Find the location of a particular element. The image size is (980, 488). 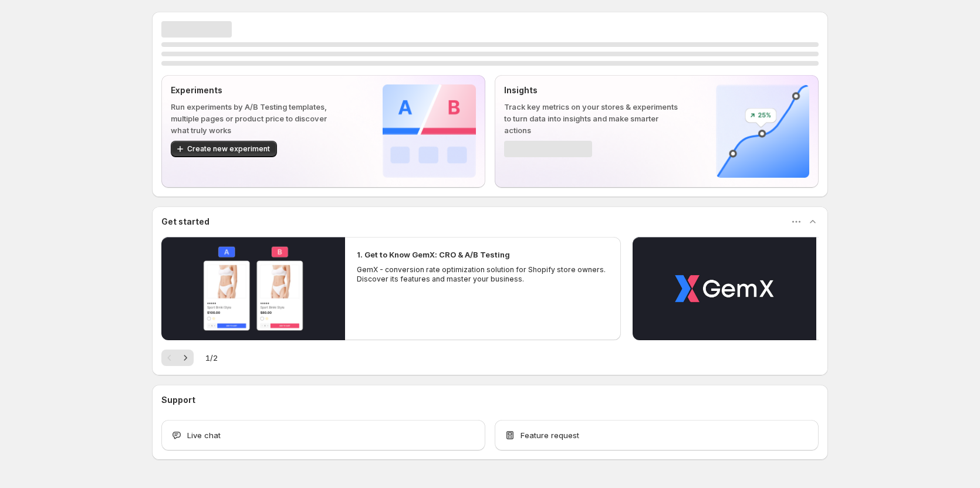

p: Run experiments by A/B Testing templates, multiple pages or product price to discover what truly ... is located at coordinates (257, 119).